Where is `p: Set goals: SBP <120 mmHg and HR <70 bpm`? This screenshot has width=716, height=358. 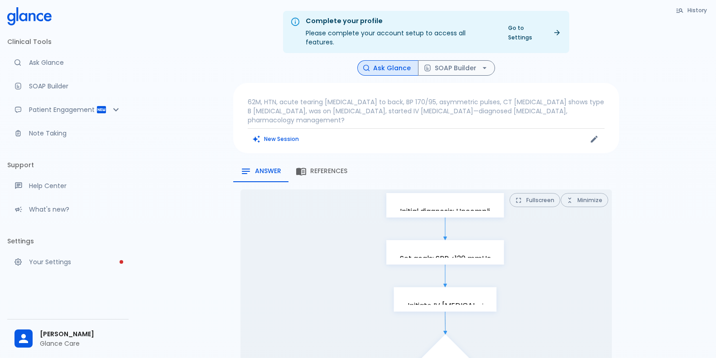 p: Set goals: SBP <120 mmHg and HR <70 bpm is located at coordinates (445, 258).